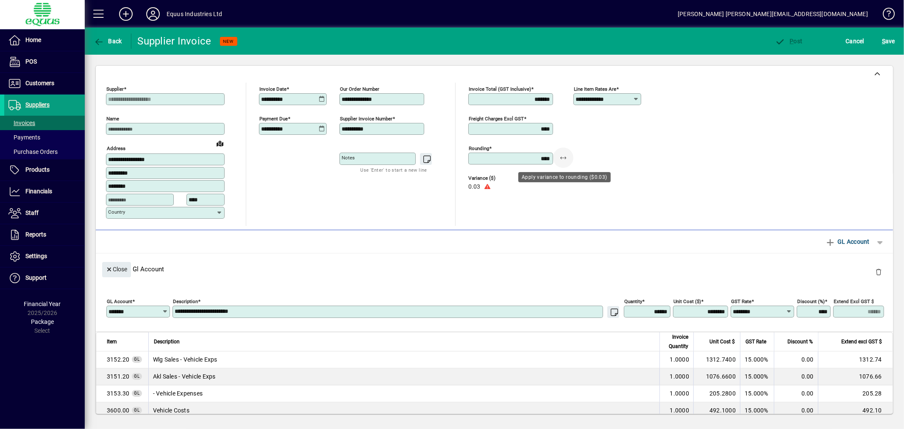 This screenshot has height=429, width=904. Describe the element at coordinates (228, 41) in the screenshot. I see `span: NEW` at that location.